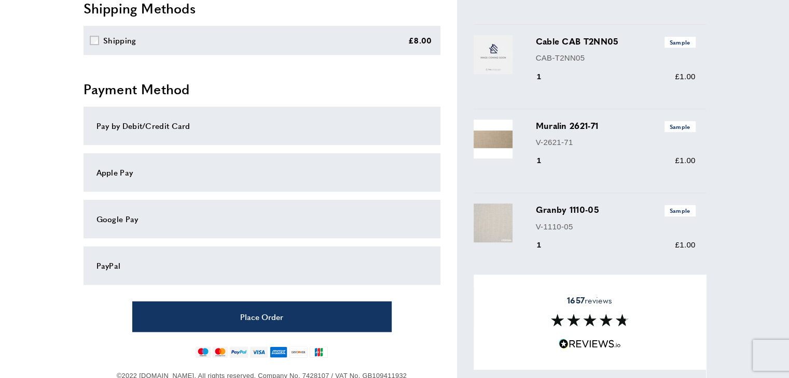 The width and height of the screenshot is (789, 378). What do you see at coordinates (492, 54) in the screenshot?
I see `img: Cable CAB T2NN05` at bounding box center [492, 54].